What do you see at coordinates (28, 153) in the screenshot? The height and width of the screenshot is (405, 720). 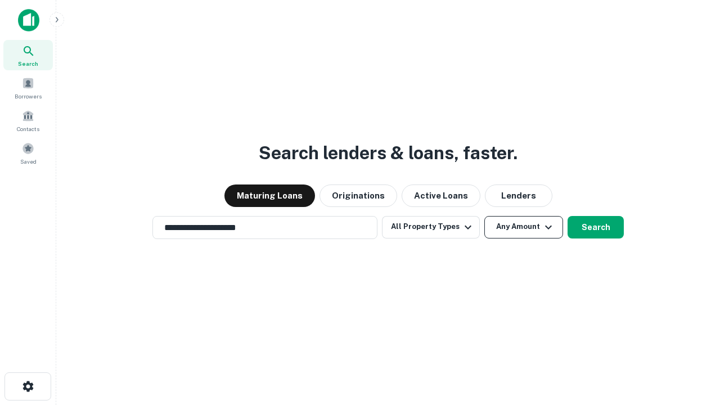 I see `a: Saved` at bounding box center [28, 153].